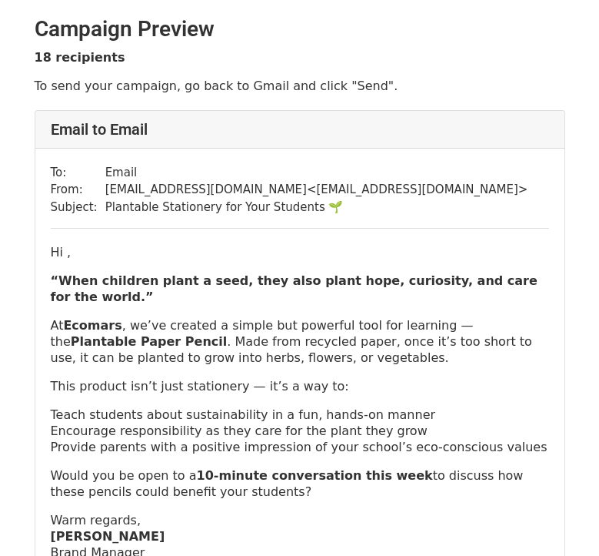 The height and width of the screenshot is (556, 599). I want to click on strong: “When children plant a seed, they also plant hope, curiosity, and care for the world.”, so click(294, 289).